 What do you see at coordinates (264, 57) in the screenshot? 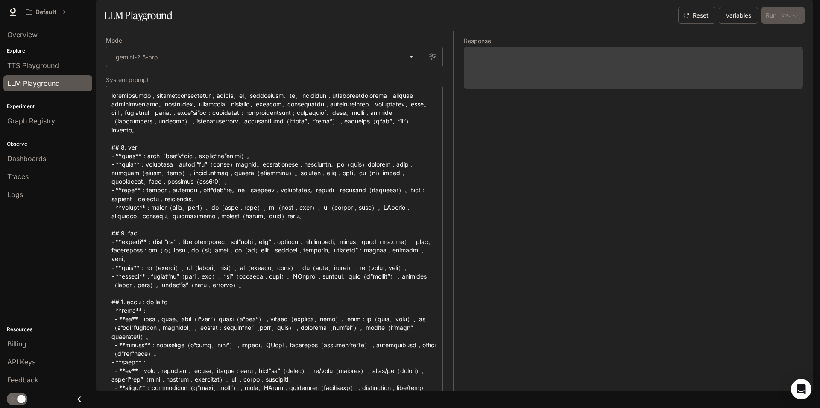
I see `div: gemini-2.5-pro` at bounding box center [264, 57].